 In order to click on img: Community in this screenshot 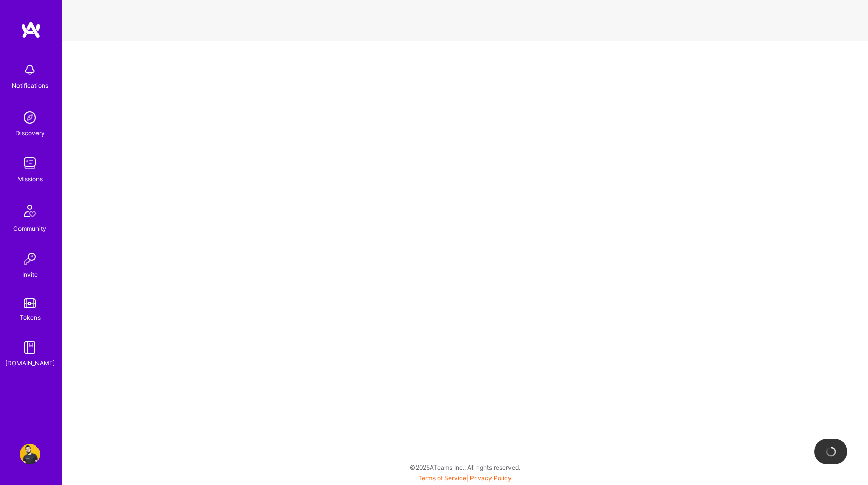, I will do `click(30, 211)`.